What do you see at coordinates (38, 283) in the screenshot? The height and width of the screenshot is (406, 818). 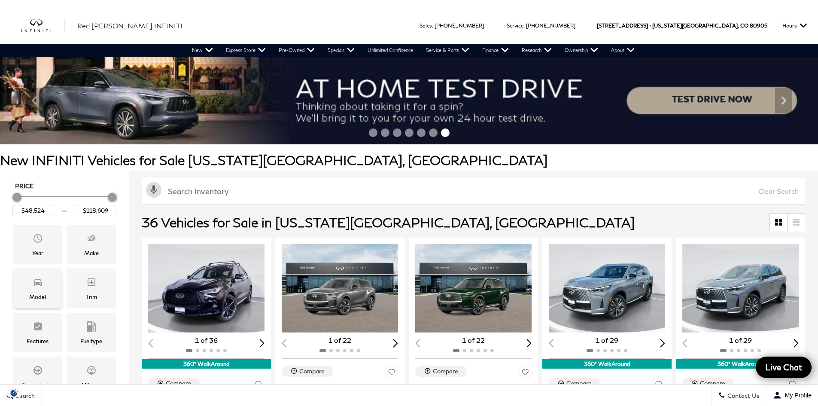 I see `span: Model` at bounding box center [38, 283].